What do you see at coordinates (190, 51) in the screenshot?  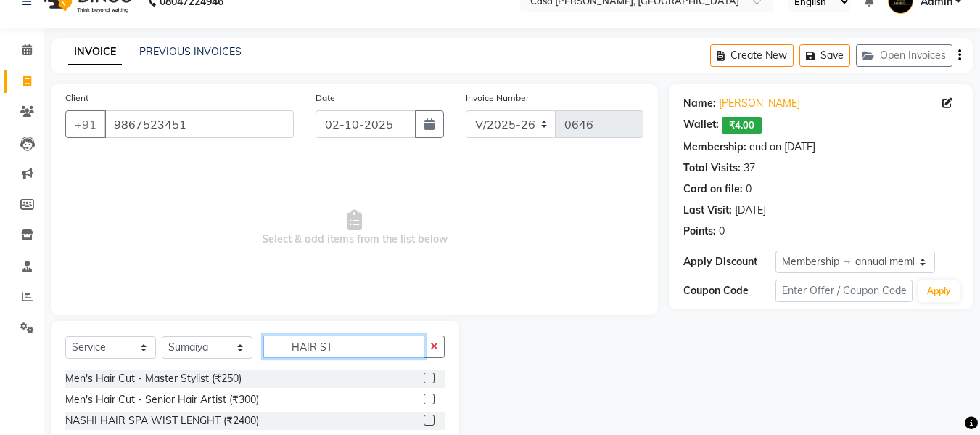 I see `a: PREVIOUS INVOICES` at bounding box center [190, 51].